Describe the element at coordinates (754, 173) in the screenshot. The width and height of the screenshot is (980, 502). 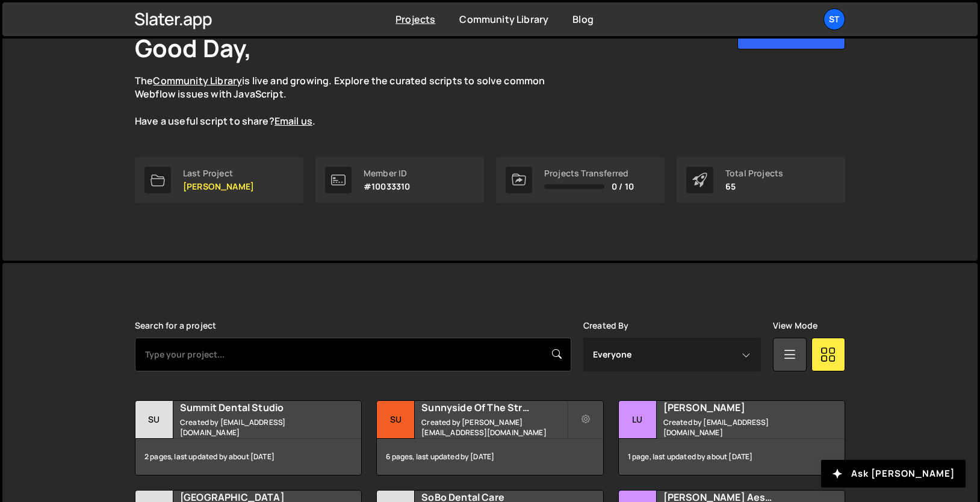
I see `div: Total Projects` at that location.